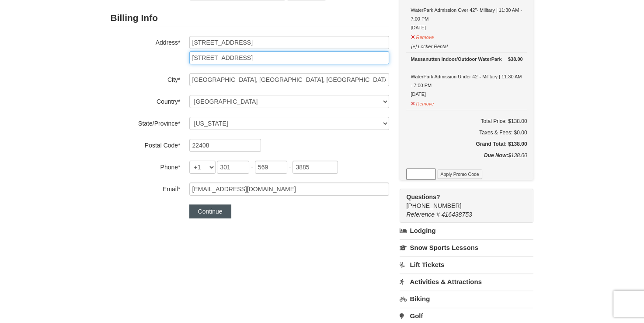 This screenshot has height=323, width=644. Describe the element at coordinates (316, 167) in the screenshot. I see `input: xxxx` at that location.